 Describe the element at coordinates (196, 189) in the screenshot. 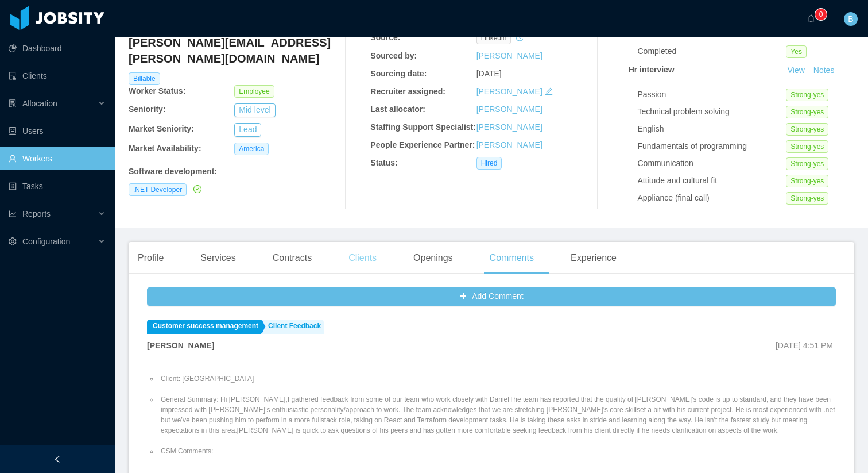

I see `a: icon: check-circle` at that location.